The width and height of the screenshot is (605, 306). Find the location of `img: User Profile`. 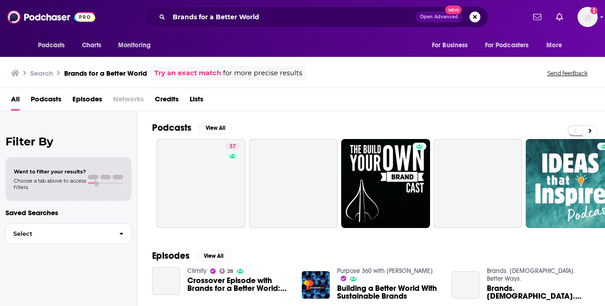

img: User Profile is located at coordinates (588, 17).